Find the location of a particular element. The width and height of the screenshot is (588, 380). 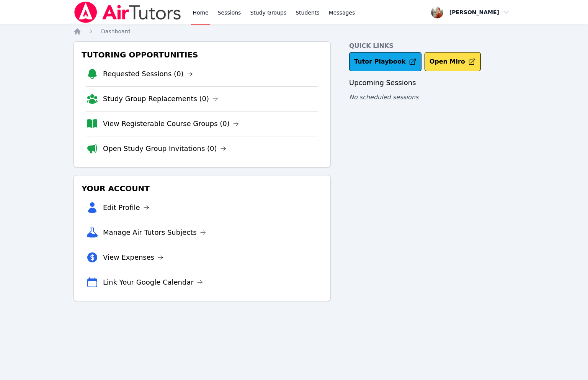

a: Open Study Group Invitations (0) is located at coordinates (164, 149).